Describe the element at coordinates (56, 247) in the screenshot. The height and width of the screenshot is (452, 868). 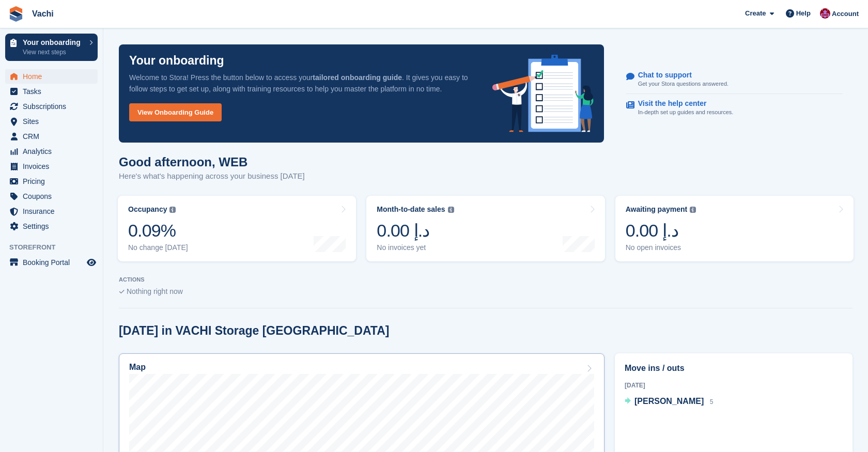
I see `span: Storefront` at that location.